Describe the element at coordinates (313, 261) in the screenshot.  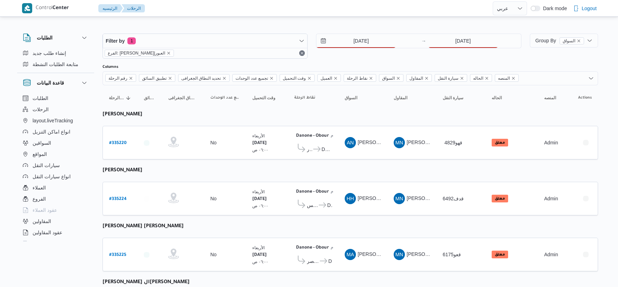
I see `span: قسم أول مدينة نصر` at that location.